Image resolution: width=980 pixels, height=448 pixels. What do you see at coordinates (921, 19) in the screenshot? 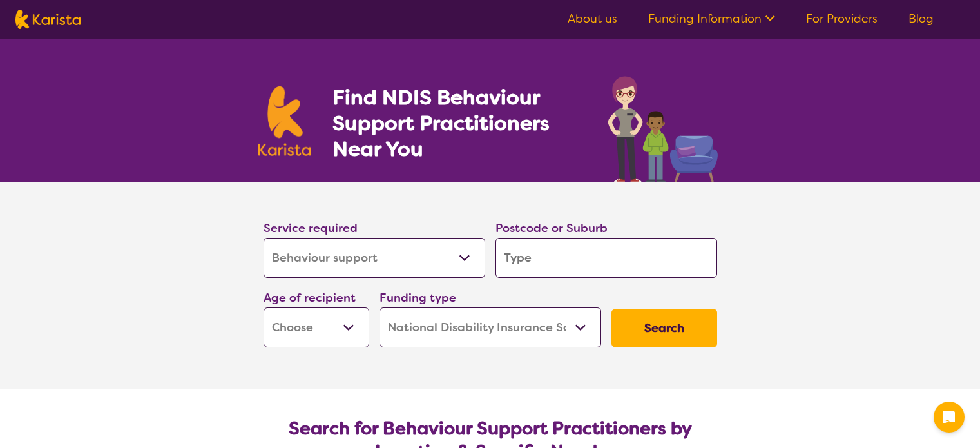
I see `a: Blog` at bounding box center [921, 19].